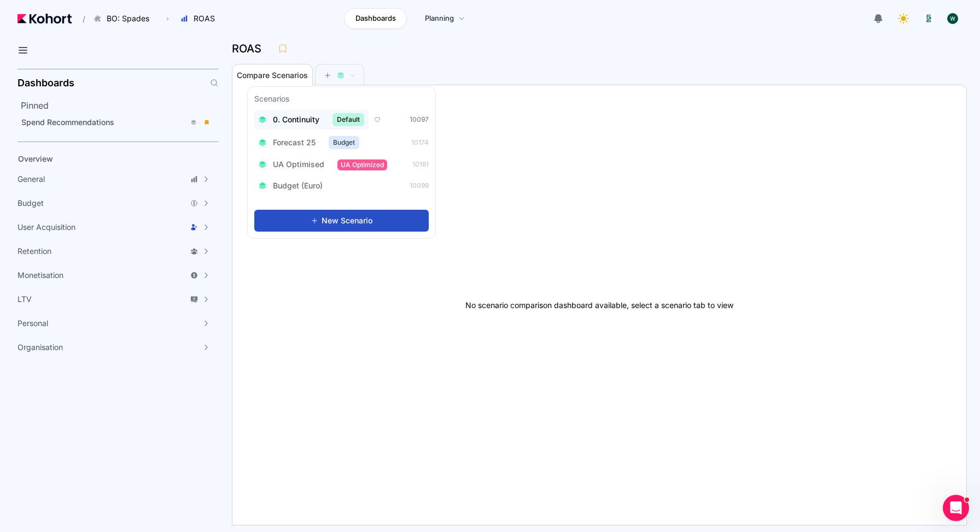 The height and width of the screenshot is (532, 980). Describe the element at coordinates (439, 18) in the screenshot. I see `span: Planning` at that location.